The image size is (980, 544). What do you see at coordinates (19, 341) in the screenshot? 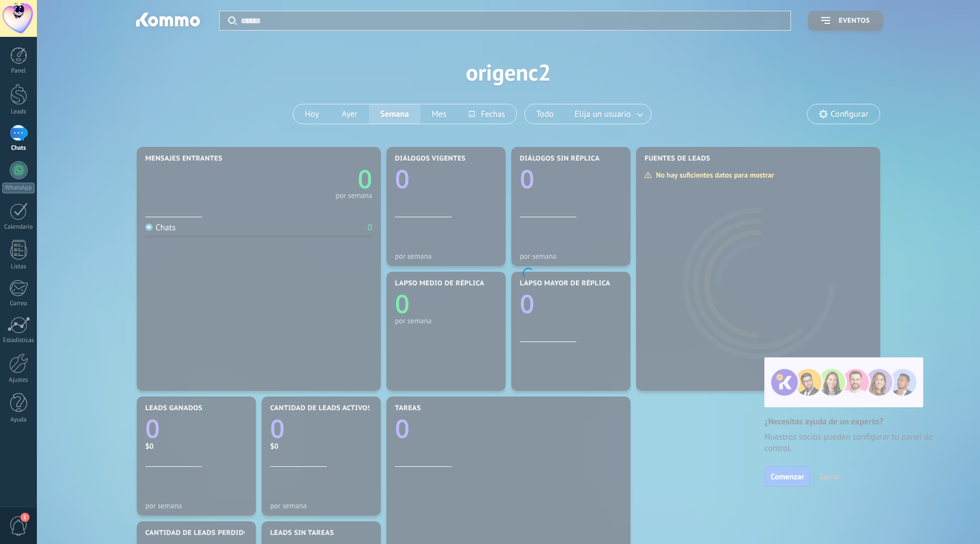
I see `div: Estadísticas` at bounding box center [19, 341].